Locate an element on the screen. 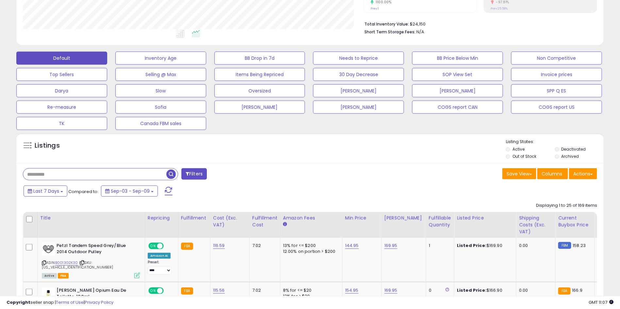 The width and height of the screenshot is (620, 309). strong: Copyright is located at coordinates (18, 302).